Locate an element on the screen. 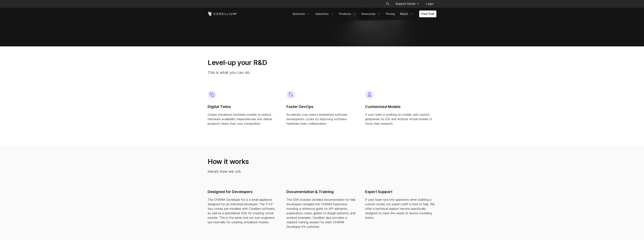  a: Resources is located at coordinates (371, 14).